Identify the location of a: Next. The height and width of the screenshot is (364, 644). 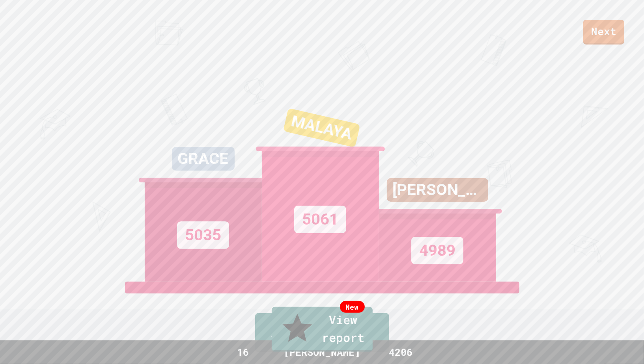
(604, 32).